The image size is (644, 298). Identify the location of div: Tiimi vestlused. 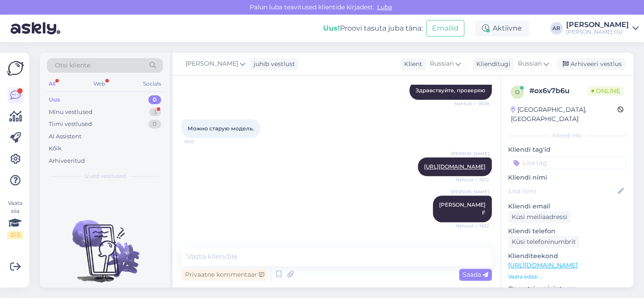
(70, 124).